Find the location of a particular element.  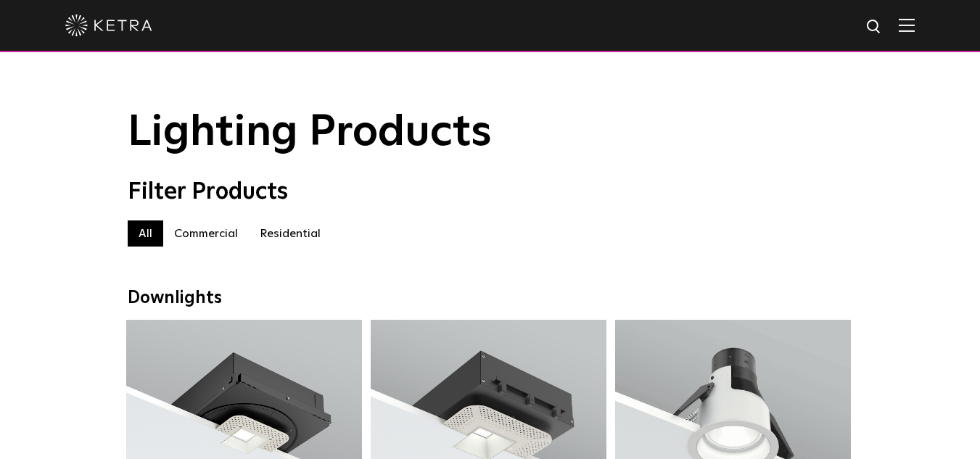

label: Residential is located at coordinates (290, 234).